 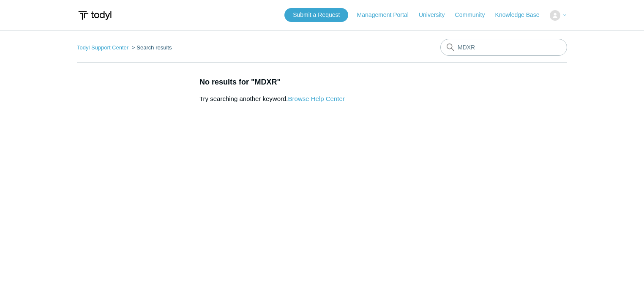 I want to click on a: Management Portal, so click(x=387, y=15).